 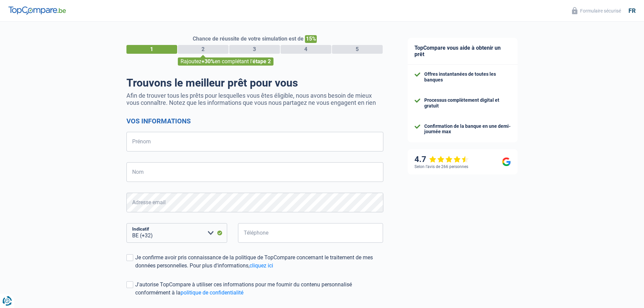 I want to click on div: fr, so click(x=631, y=11).